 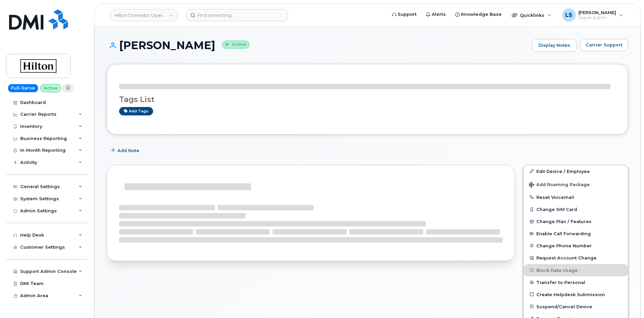 I want to click on button: Enable Call Forwarding, so click(x=576, y=233).